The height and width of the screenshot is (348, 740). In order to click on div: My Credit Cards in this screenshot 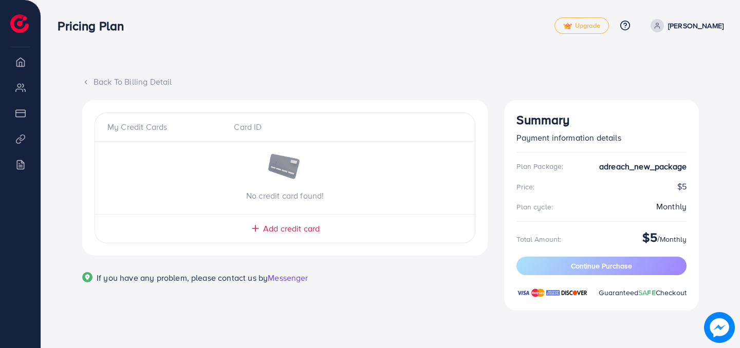, I will do `click(166, 127)`.